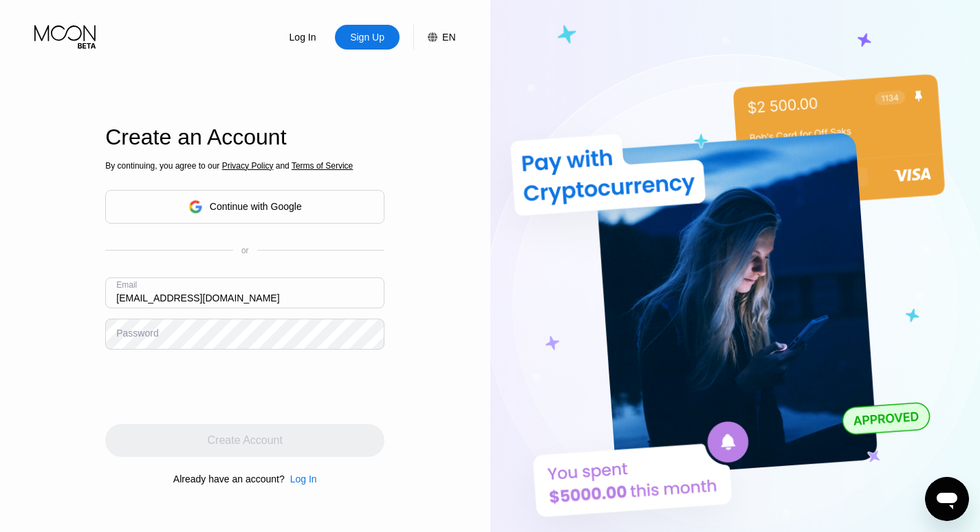 This screenshot has width=980, height=532. I want to click on span: and, so click(282, 166).